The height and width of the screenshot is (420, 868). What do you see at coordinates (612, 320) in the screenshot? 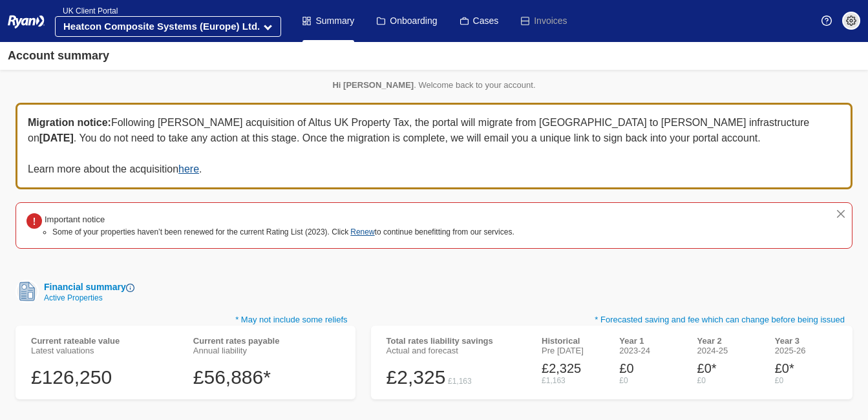
I see `p: * Forecasted saving and fee which can change before being issued` at bounding box center [612, 320].